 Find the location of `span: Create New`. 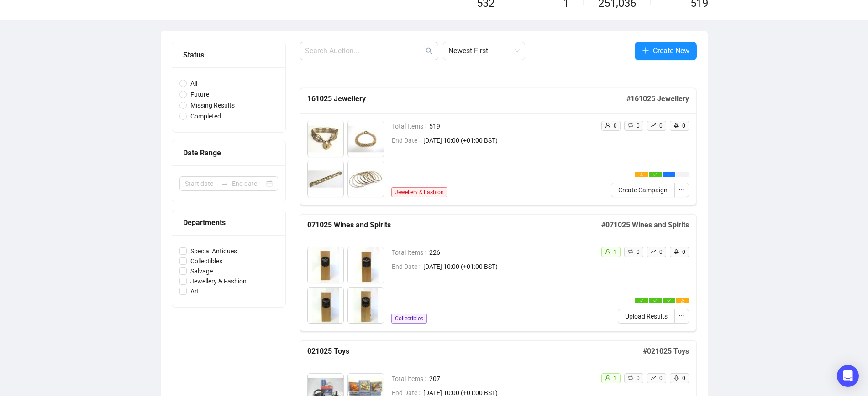

span: Create New is located at coordinates (671, 50).